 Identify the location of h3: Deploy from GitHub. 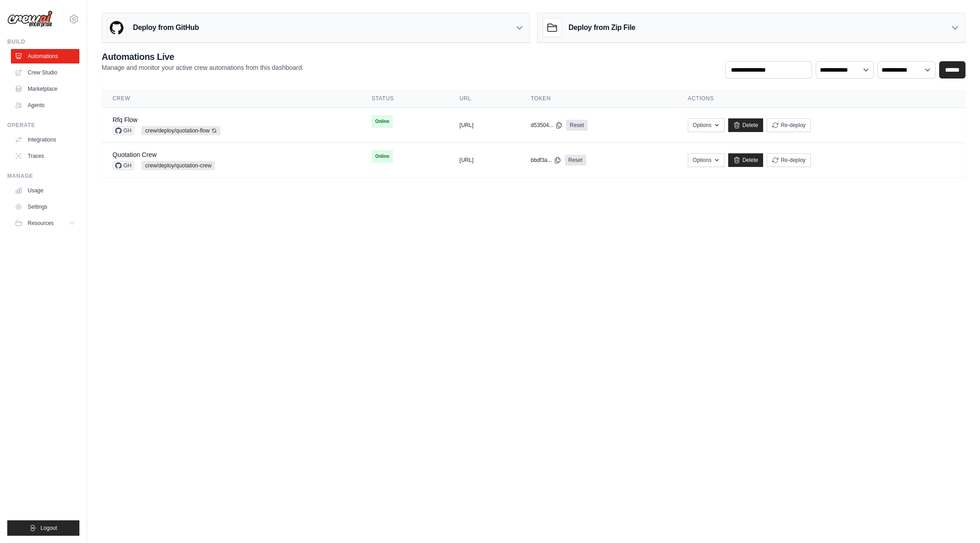
(166, 28).